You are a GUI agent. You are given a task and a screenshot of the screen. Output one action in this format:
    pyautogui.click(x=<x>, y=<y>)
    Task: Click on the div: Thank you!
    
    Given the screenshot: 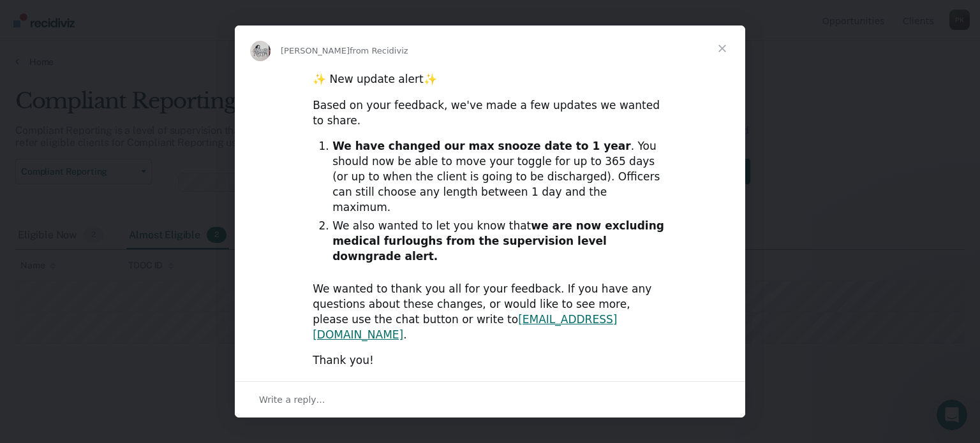 What is the action you would take?
    pyautogui.click(x=490, y=361)
    